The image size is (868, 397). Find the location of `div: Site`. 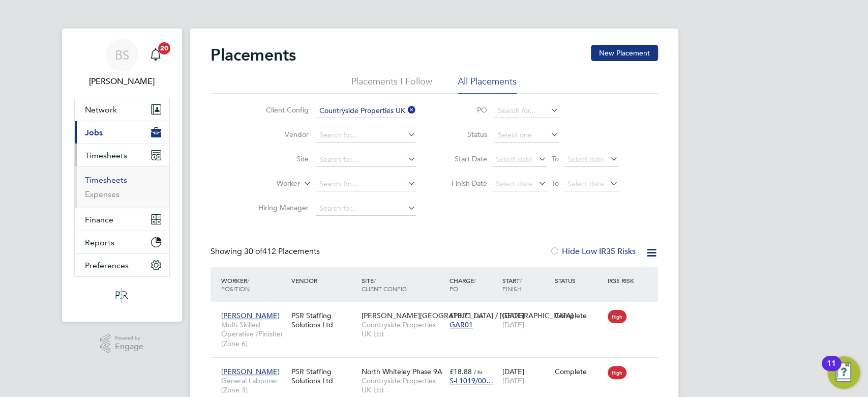

div: Site is located at coordinates (403, 285).